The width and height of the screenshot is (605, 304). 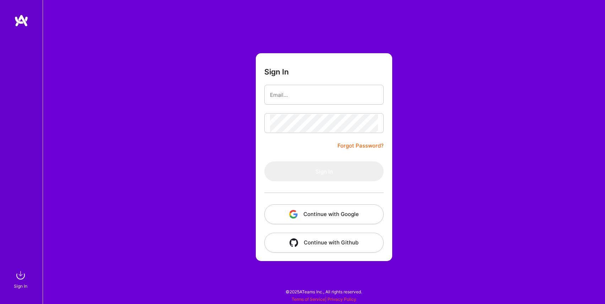 I want to click on img: logo, so click(x=21, y=21).